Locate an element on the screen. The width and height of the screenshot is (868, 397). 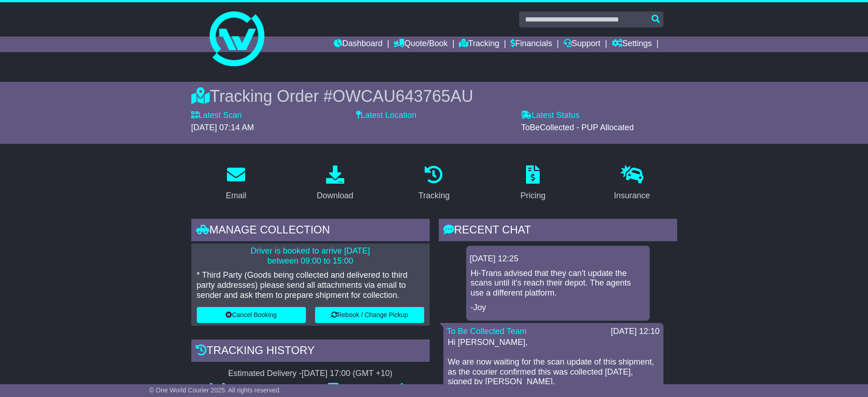
span: © One World Courier 2025. All rights reserved. is located at coordinates (215, 390).